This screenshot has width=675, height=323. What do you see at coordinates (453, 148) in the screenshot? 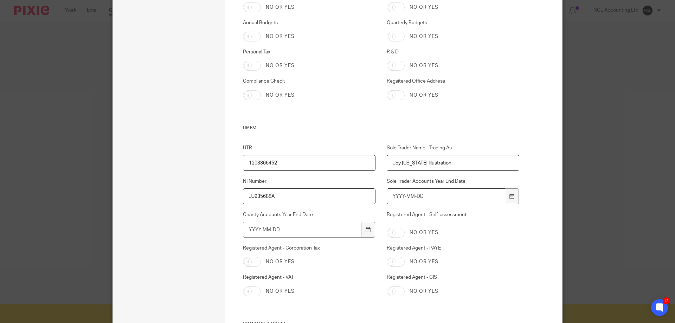
I see `label: Sole Trader Name - Trading As` at bounding box center [453, 148].